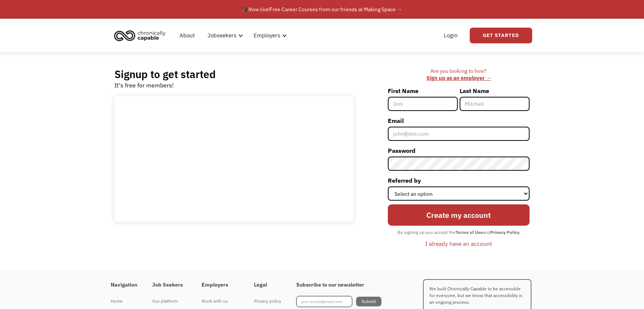  Describe the element at coordinates (222, 36) in the screenshot. I see `div: Jobseekers` at that location.